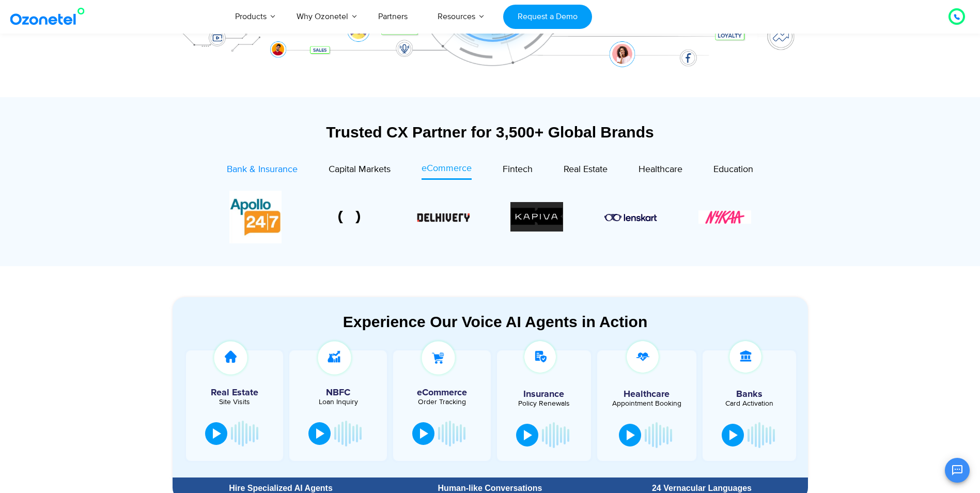 The image size is (980, 493). Describe the element at coordinates (360, 169) in the screenshot. I see `span: Capital Markets` at that location.